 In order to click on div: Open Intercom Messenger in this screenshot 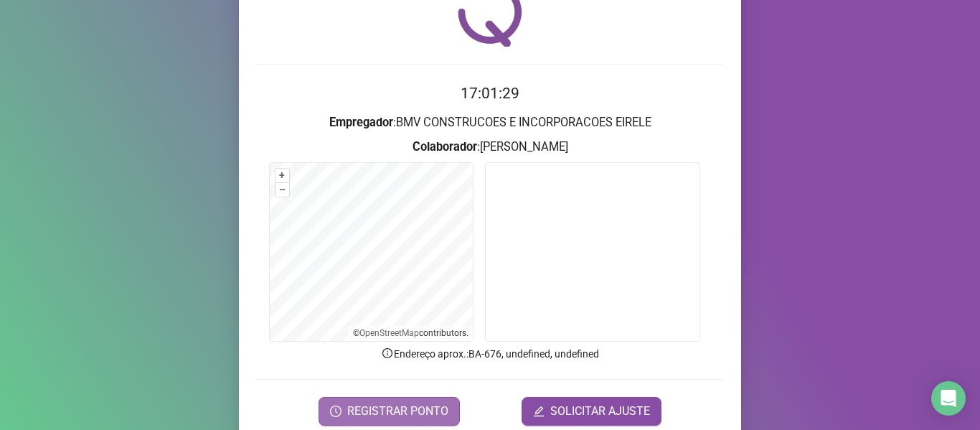, I will do `click(949, 399)`.